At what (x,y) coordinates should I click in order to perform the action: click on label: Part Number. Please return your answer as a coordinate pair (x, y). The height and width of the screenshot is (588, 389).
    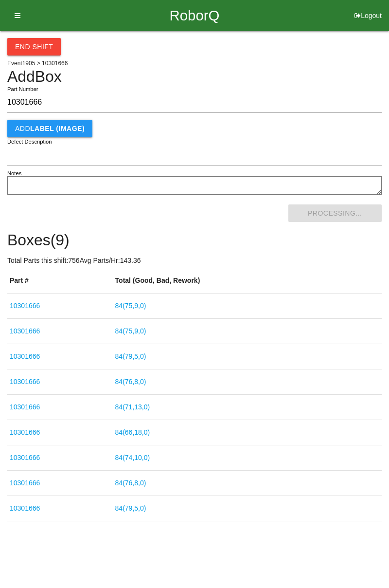
    Looking at the image, I should click on (23, 89).